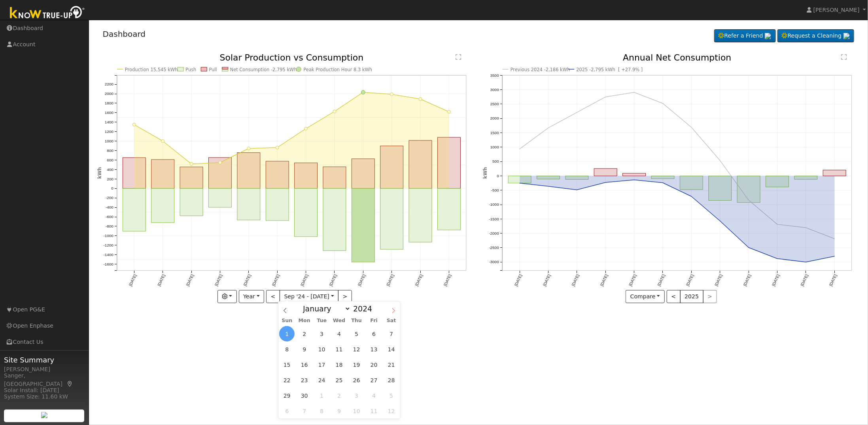 This screenshot has width=868, height=425. Describe the element at coordinates (304, 395) in the screenshot. I see `span: September 30, 2024` at that location.